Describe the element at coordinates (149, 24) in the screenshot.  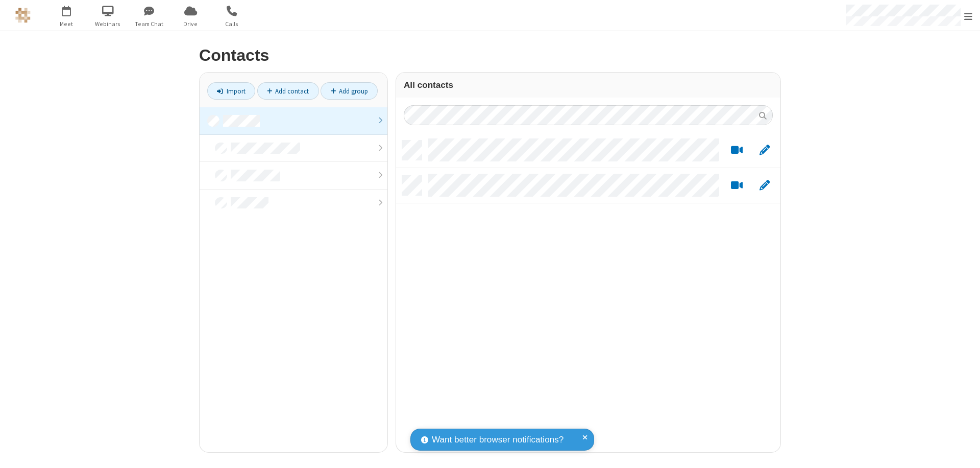
I see `span: Team Chat` at that location.